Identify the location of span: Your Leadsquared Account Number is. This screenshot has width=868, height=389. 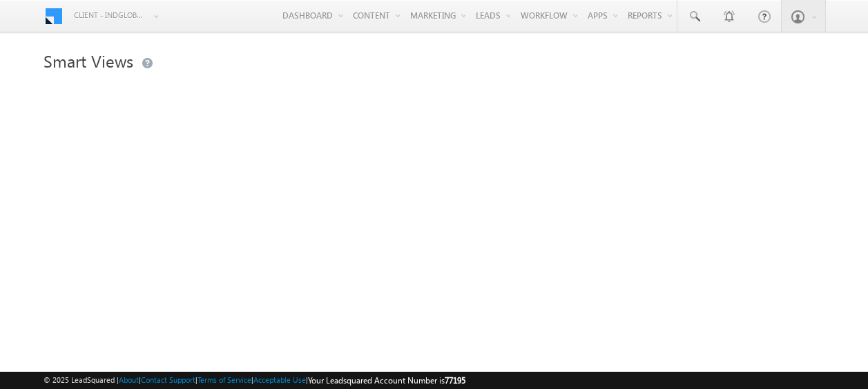
(387, 380).